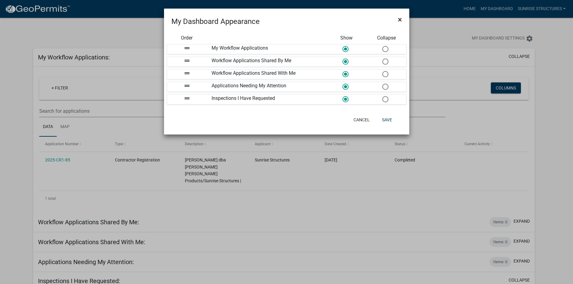  I want to click on button: Cancel, so click(361, 120).